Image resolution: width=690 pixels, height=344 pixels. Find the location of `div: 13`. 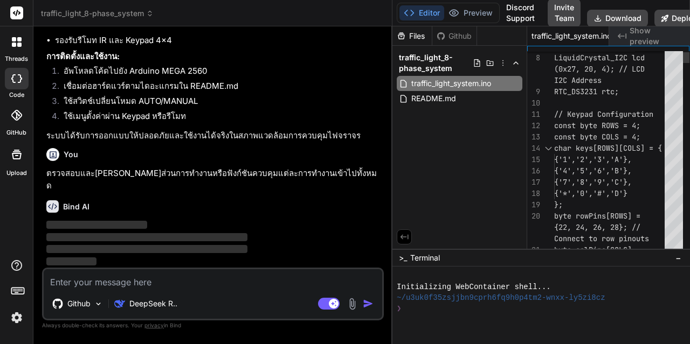

div: 13 is located at coordinates (533, 137).